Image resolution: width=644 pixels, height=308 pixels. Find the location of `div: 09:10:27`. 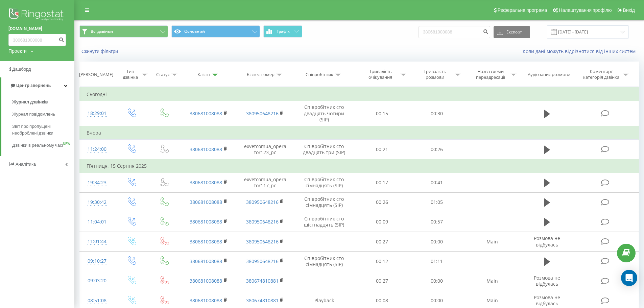

div: 09:10:27 is located at coordinates (97, 261).